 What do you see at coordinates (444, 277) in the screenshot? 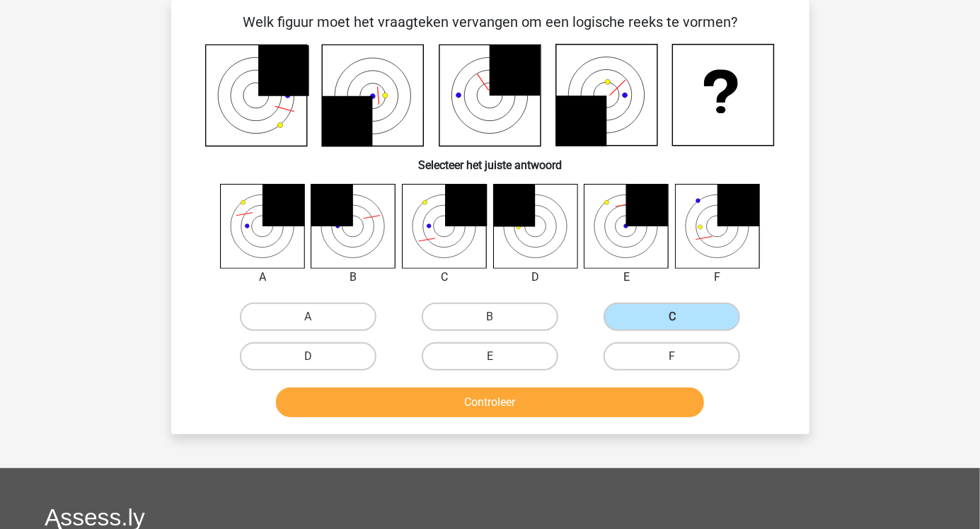
I see `div: C` at bounding box center [444, 277].